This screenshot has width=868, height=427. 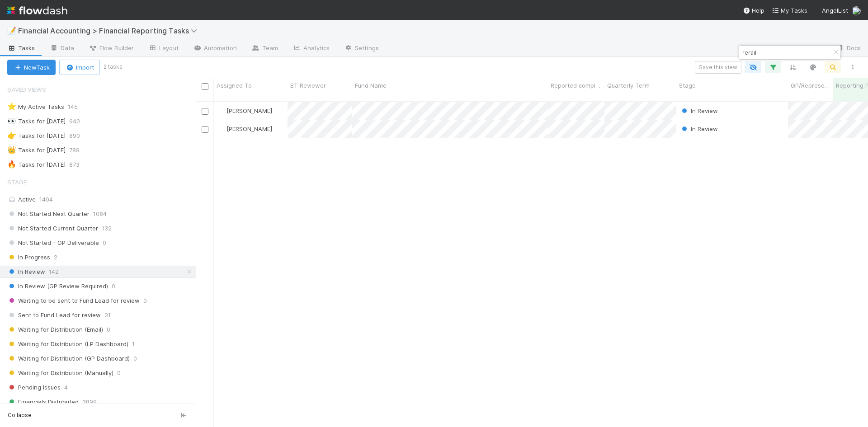 What do you see at coordinates (58, 286) in the screenshot?
I see `span: In Review (GP Review Required)` at bounding box center [58, 286].